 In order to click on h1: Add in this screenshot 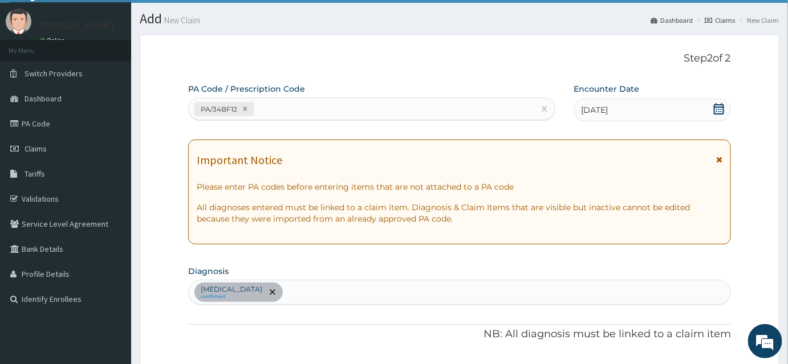, I will do `click(460, 19)`.